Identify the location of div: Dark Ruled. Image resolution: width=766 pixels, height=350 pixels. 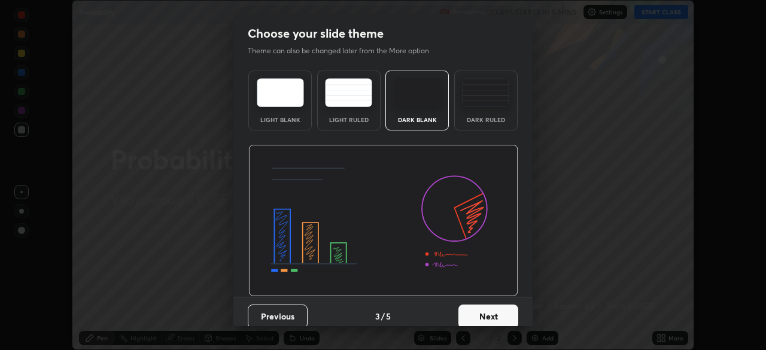
(486, 120).